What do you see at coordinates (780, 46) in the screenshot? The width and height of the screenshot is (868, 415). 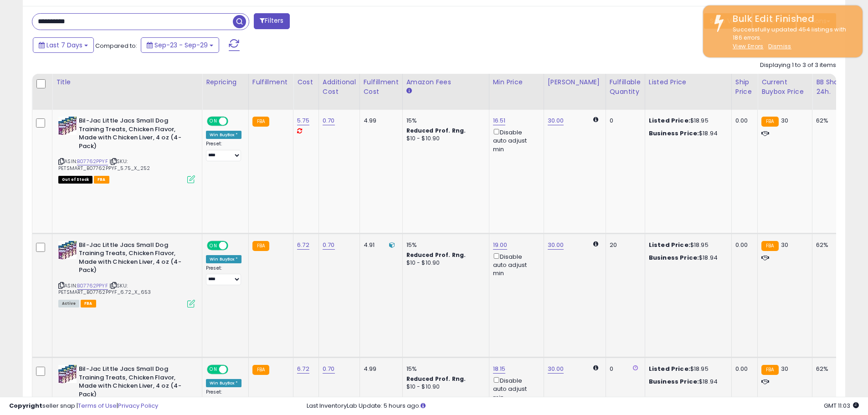 I see `u: Dismiss` at bounding box center [780, 46].